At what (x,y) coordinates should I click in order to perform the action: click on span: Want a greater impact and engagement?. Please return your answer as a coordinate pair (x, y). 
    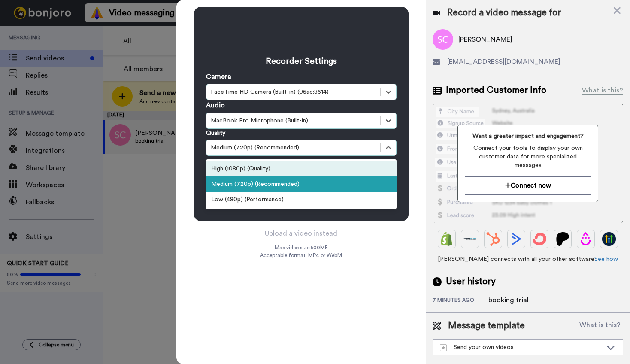
    Looking at the image, I should click on (528, 136).